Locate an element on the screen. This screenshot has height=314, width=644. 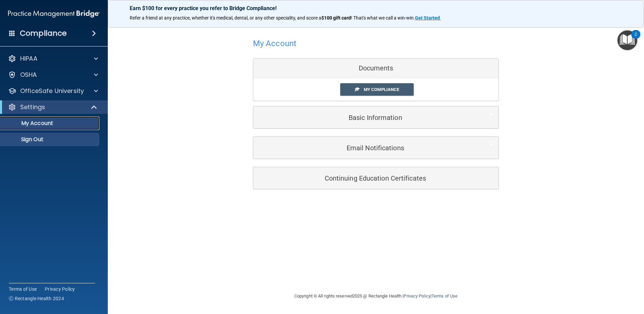
strong: Get Started is located at coordinates (427, 18).